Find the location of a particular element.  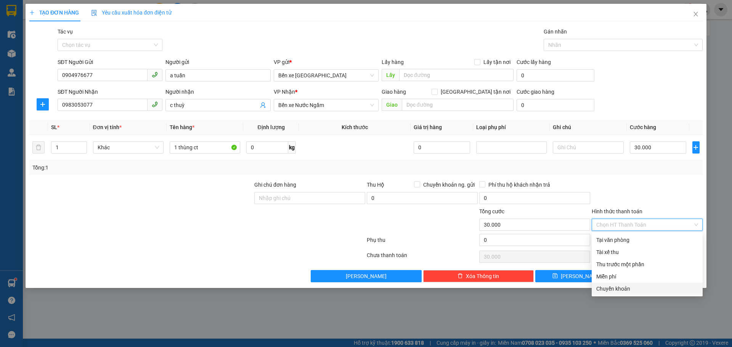

div: Miễn phí is located at coordinates (647, 277).